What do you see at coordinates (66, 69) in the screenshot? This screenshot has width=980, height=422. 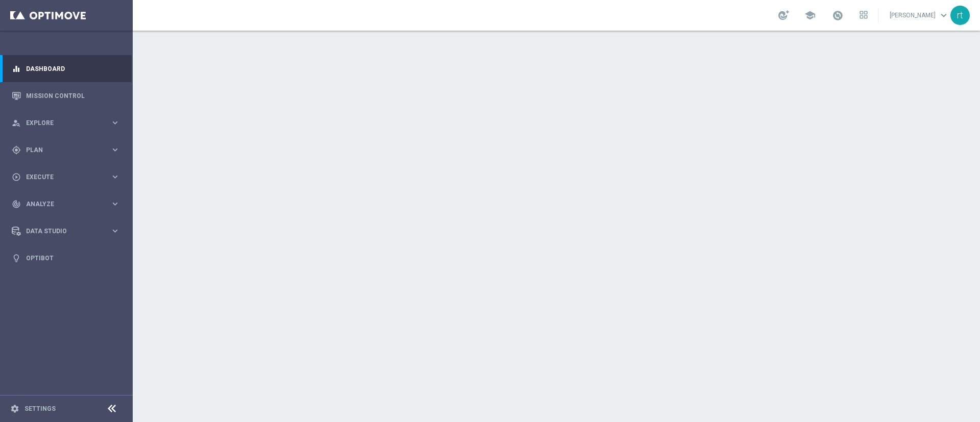 I see `div: Dashboard` at bounding box center [66, 69].